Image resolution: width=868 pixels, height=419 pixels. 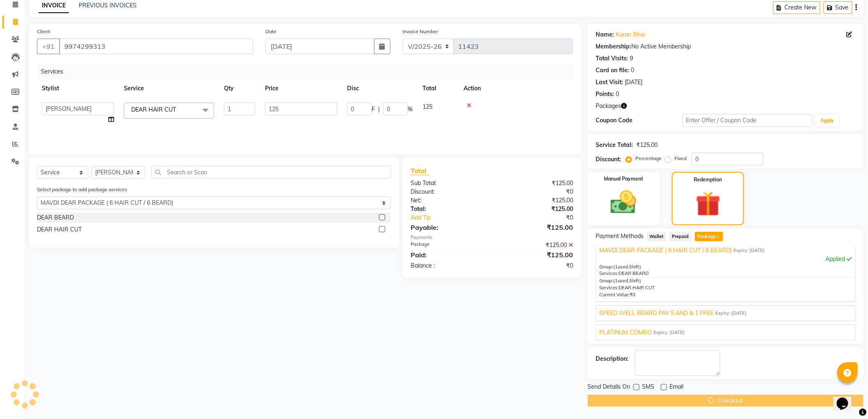 What do you see at coordinates (708, 236) in the screenshot?
I see `span: Package` at bounding box center [708, 236].